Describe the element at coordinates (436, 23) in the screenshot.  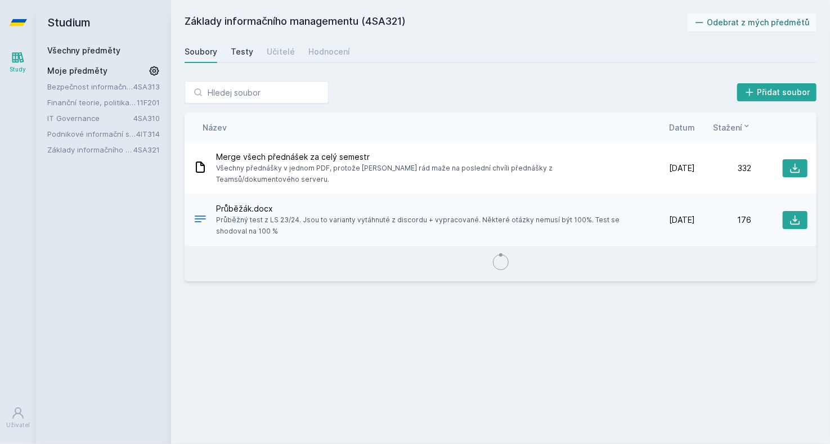
I see `h2: Základy informačního managementu (4SA321)` at that location.